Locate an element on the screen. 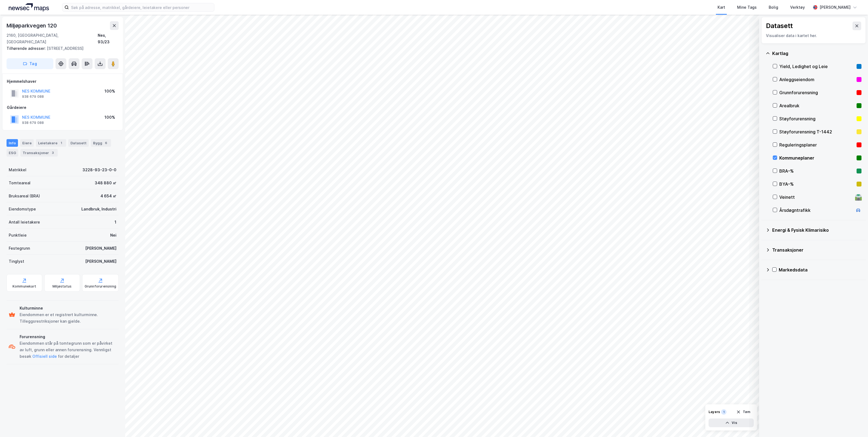  div: Tomteareal is located at coordinates (19, 183).